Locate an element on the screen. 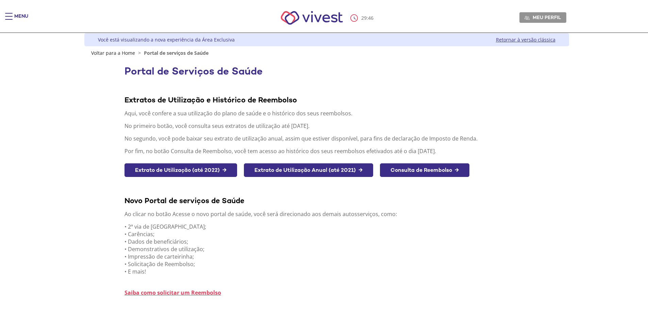 The image size is (648, 310). div: Você está visualizando a nova experiência da Área Exclusiva is located at coordinates (166, 39).